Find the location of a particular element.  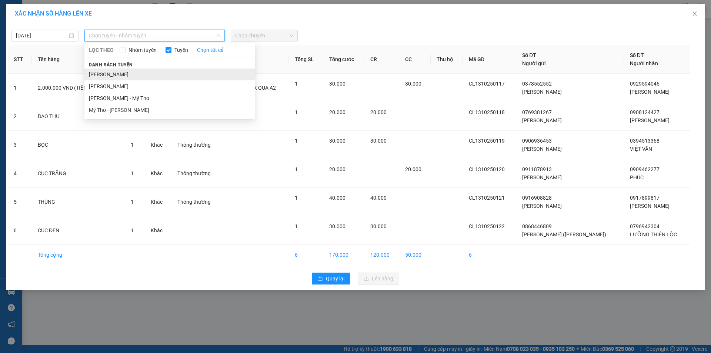

span: 0908124427 is located at coordinates (645, 112).